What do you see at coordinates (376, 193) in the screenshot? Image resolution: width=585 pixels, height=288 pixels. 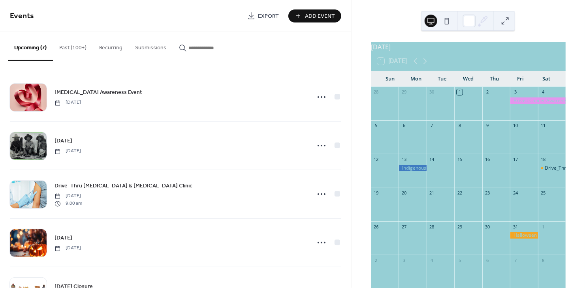 I see `div: 19` at bounding box center [376, 193].